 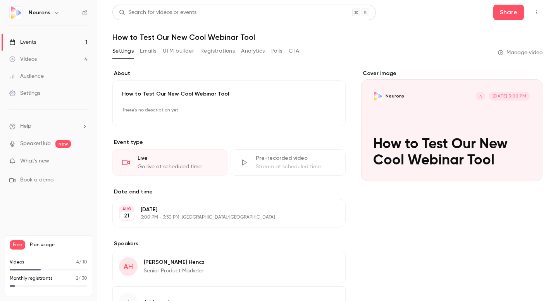 What do you see at coordinates (295, 158) in the screenshot?
I see `div: Pre-recorded video` at bounding box center [295, 158].